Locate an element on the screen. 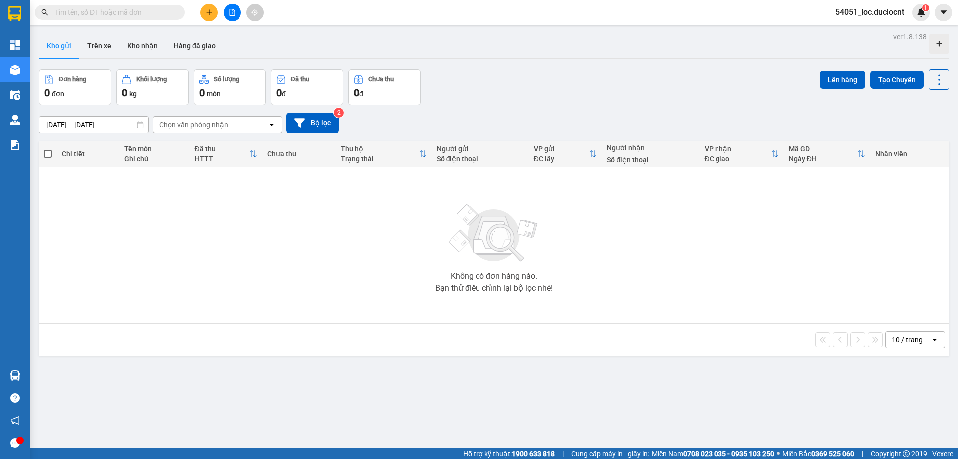 The image size is (958, 459). button: Đã thu0đ is located at coordinates (307, 87).